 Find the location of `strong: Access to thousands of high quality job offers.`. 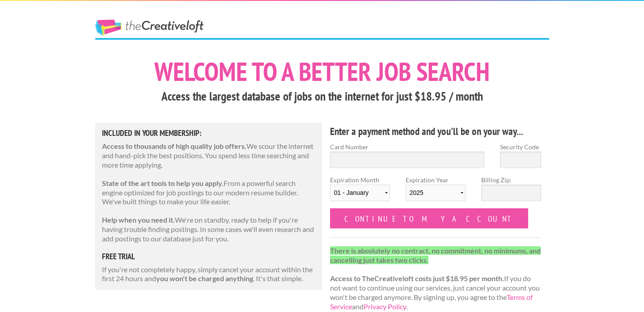

strong: Access to thousands of high quality job offers. is located at coordinates (174, 146).